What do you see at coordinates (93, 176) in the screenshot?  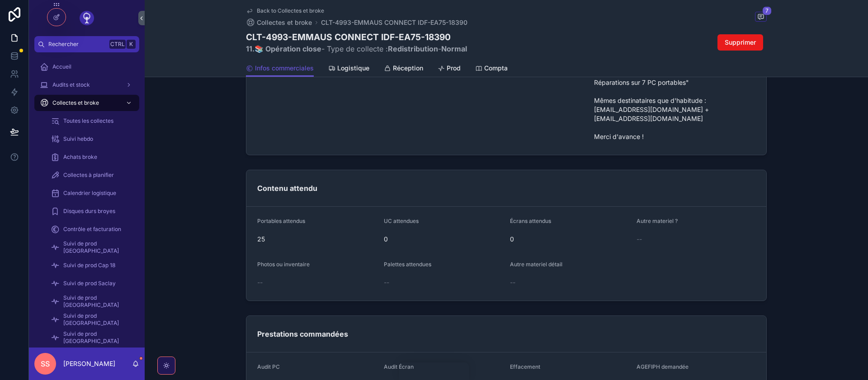 I see `a: Collectes à planifier` at bounding box center [93, 176].